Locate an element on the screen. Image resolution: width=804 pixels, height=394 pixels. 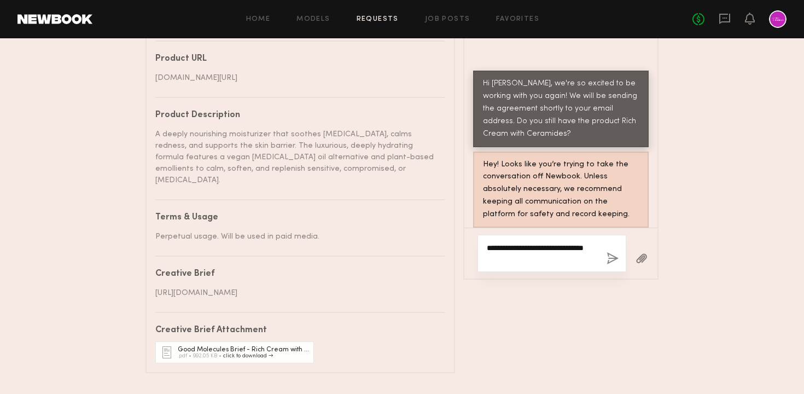
div: Good Molecules Brief - Rich Cream with ... is located at coordinates (243, 349).